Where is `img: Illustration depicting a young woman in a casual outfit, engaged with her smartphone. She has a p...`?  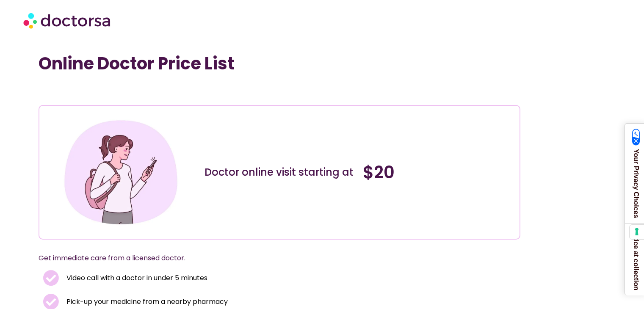 img: Illustration depicting a young woman in a casual outfit, engaged with her smartphone. She has a p... is located at coordinates (121, 173).